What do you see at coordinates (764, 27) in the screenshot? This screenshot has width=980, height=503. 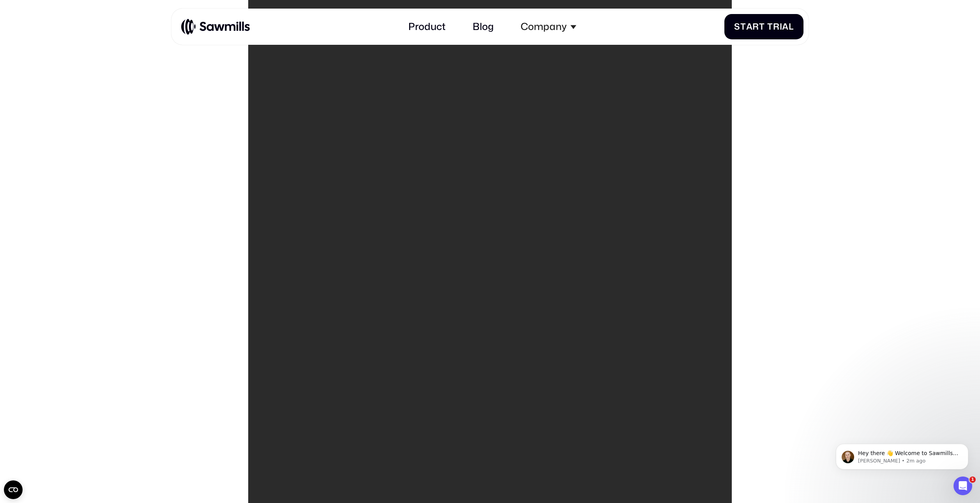 I see `a: StartTrial` at bounding box center [764, 27].